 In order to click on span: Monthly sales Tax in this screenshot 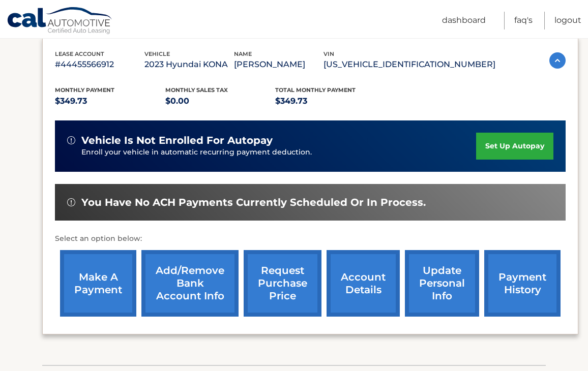, I will do `click(196, 90)`.